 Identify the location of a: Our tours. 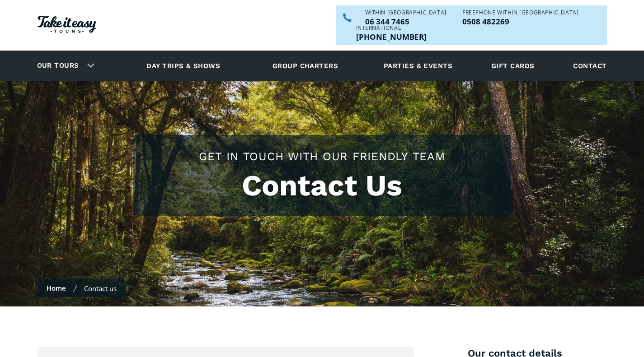
(58, 65).